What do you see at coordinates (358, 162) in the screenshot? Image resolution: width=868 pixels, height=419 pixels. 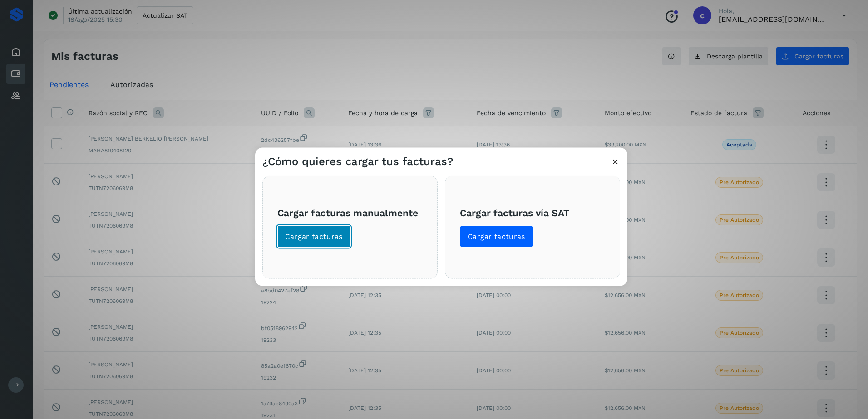 I see `h3: ¿Cómo quieres cargar tus facturas?` at bounding box center [358, 162].